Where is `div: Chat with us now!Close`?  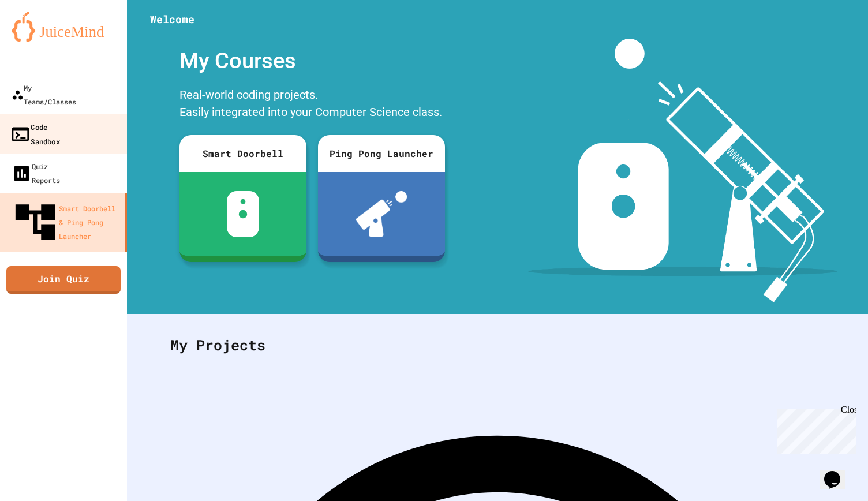 div: Chat with us now!Close is located at coordinates (42, 38).